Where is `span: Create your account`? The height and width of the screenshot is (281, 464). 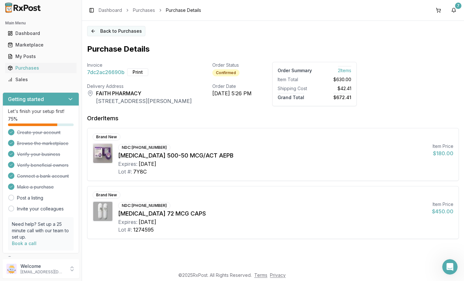 span: Create your account is located at coordinates (39, 132).